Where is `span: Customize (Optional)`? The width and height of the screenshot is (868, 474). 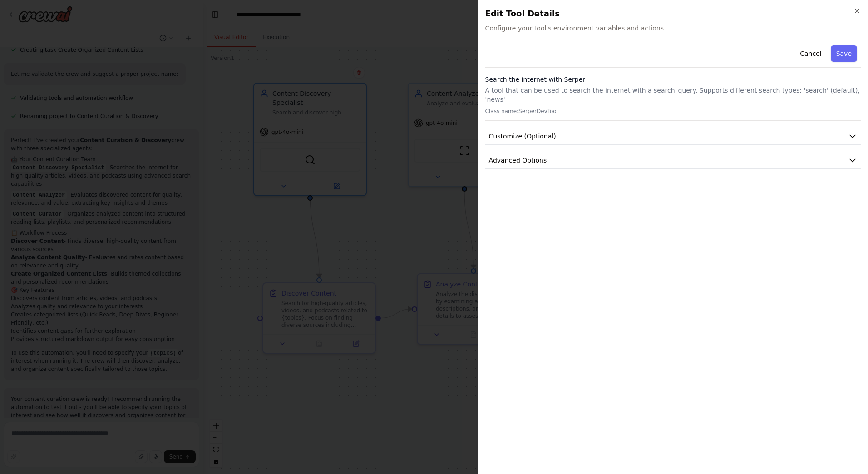 span: Customize (Optional) is located at coordinates (523, 137).